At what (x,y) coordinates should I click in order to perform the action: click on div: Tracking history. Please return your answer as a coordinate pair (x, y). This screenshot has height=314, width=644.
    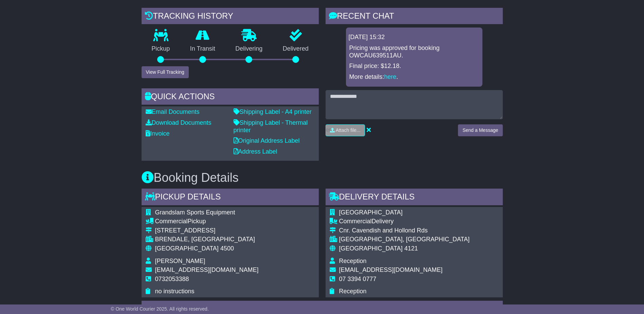
    Looking at the image, I should click on (230, 17).